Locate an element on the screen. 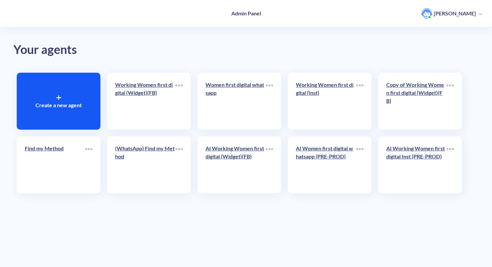 Image resolution: width=492 pixels, height=267 pixels. a: AI Working Women first digital Inst (PRE-PROD) is located at coordinates (416, 165).